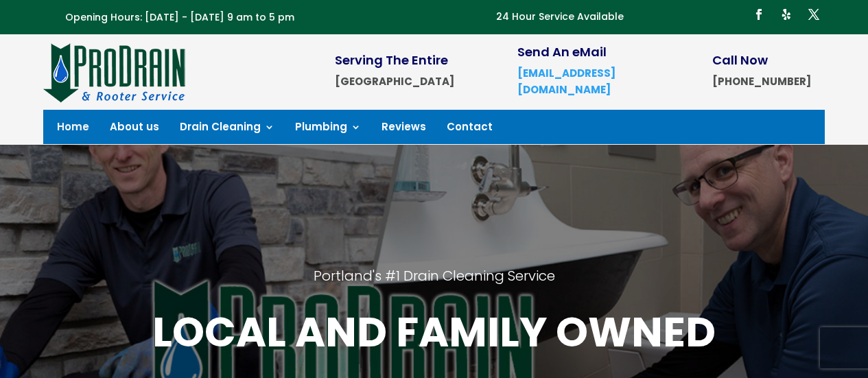 The image size is (868, 378). What do you see at coordinates (562, 51) in the screenshot?
I see `span: Send An eMail` at bounding box center [562, 51].